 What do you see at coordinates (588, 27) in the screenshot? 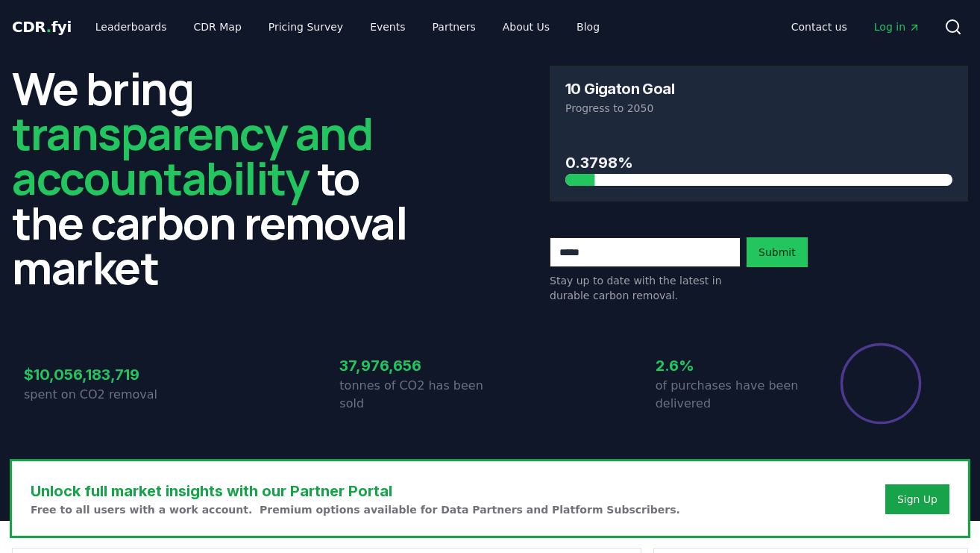
I see `a: Blog` at bounding box center [588, 27].